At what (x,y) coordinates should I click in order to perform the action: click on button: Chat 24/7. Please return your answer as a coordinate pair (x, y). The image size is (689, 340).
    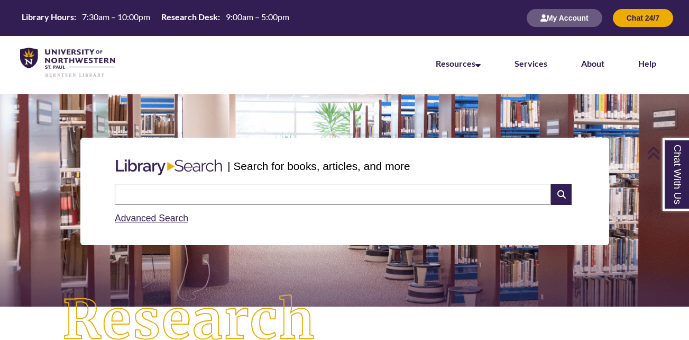
    Looking at the image, I should click on (643, 18).